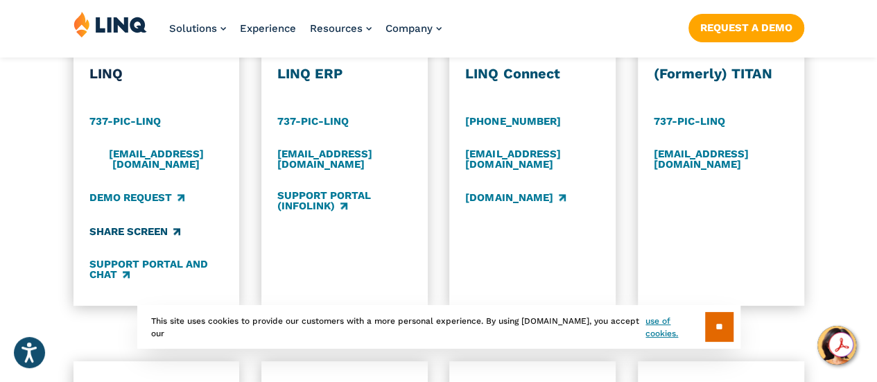 This screenshot has height=382, width=877. Describe the element at coordinates (157, 269) in the screenshot. I see `a: Support Portal and Chat` at that location.